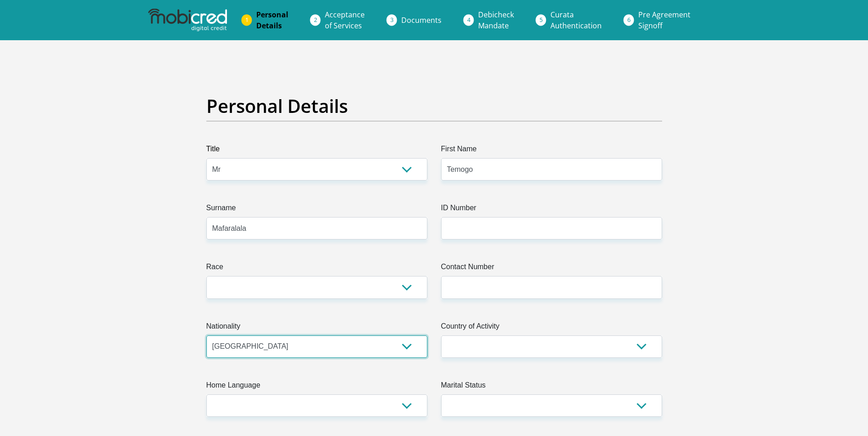 This screenshot has height=436, width=868. What do you see at coordinates (552, 287) in the screenshot?
I see `input: Contact Number` at bounding box center [552, 287].